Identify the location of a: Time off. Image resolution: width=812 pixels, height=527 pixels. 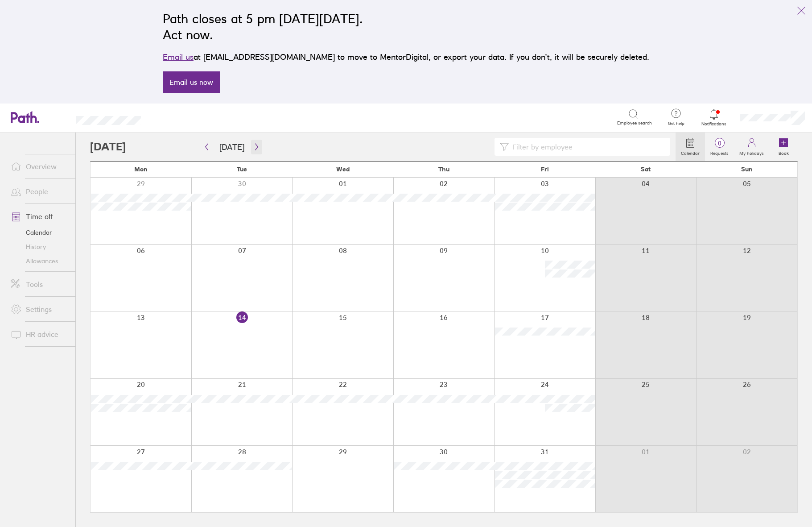
(39, 216).